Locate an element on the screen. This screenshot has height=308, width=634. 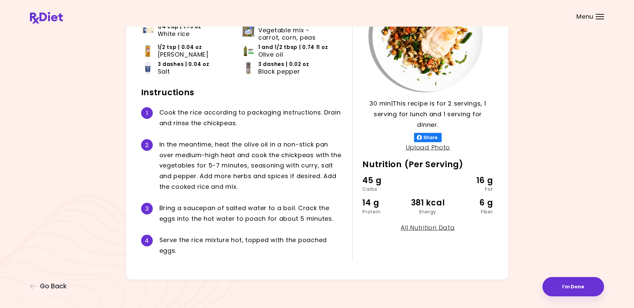
span: Go Back is located at coordinates (53, 286).